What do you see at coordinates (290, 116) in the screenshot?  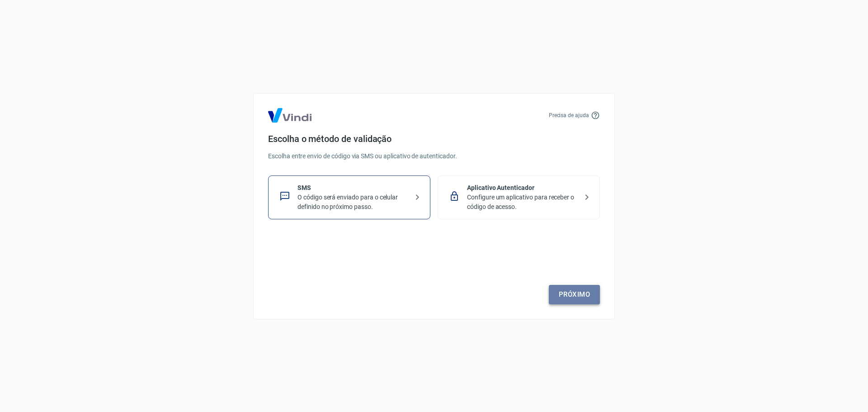 I see `img: Logo Vind` at bounding box center [290, 116].